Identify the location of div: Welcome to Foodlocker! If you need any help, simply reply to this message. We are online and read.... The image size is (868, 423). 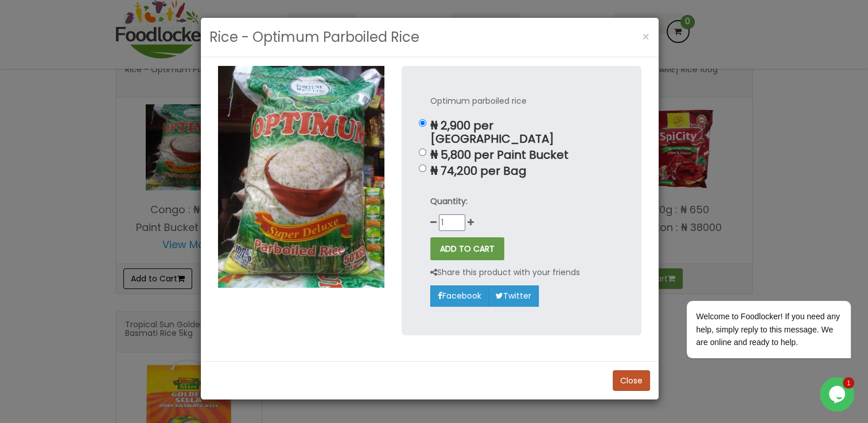
(104, 133).